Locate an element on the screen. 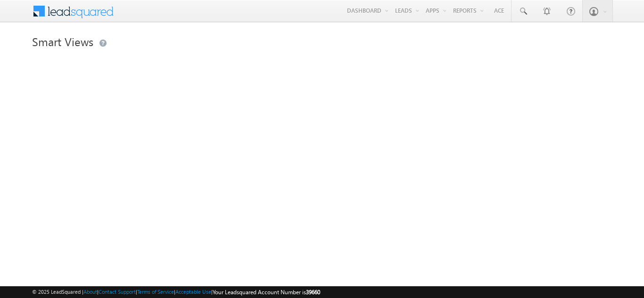 This screenshot has height=298, width=644. a: About is located at coordinates (90, 292).